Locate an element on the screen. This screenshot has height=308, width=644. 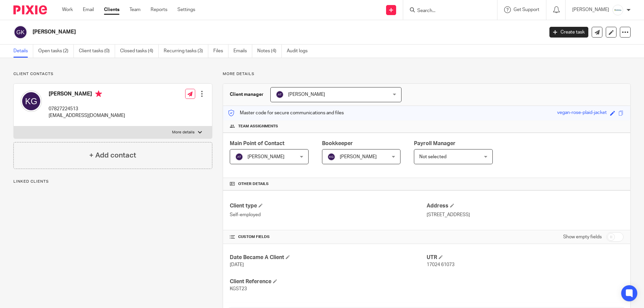
a: Work is located at coordinates (67, 10).